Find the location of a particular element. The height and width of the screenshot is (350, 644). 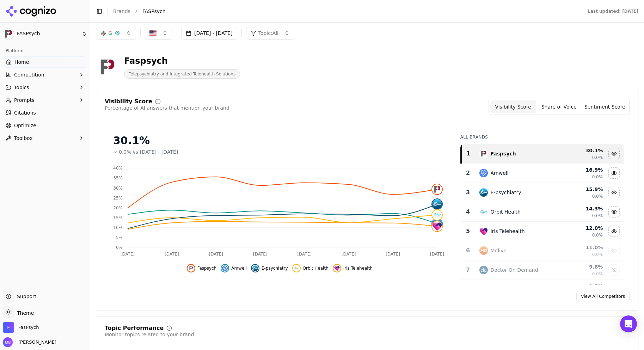

div: Monitor topics related to your brand is located at coordinates (149, 335).